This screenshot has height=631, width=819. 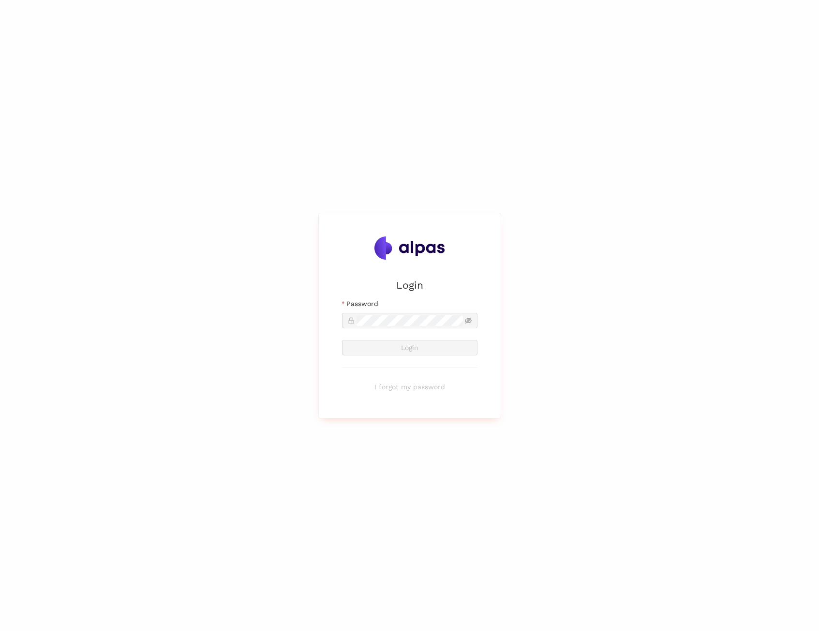 What do you see at coordinates (468, 321) in the screenshot?
I see `span: eye-invisible` at bounding box center [468, 321].